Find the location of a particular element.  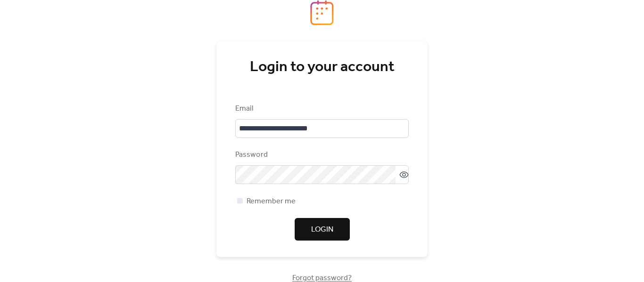

div: Password is located at coordinates (321, 155).